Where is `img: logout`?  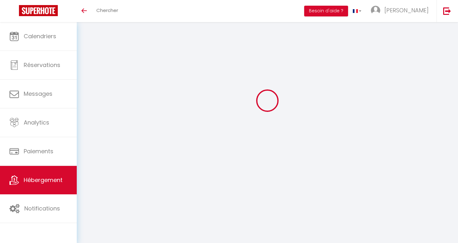 img: logout is located at coordinates (447, 11).